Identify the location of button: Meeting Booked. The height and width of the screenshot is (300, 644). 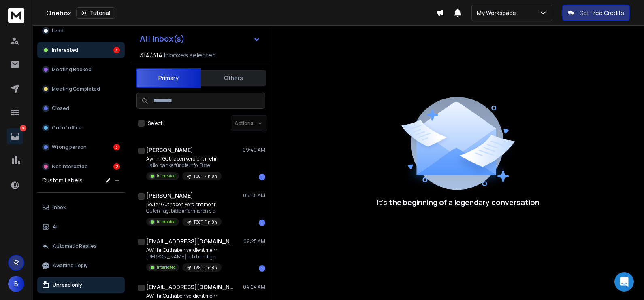
(81, 70).